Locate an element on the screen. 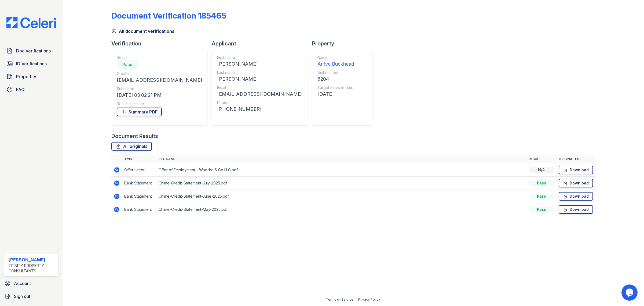  div: Result is located at coordinates (159, 58).